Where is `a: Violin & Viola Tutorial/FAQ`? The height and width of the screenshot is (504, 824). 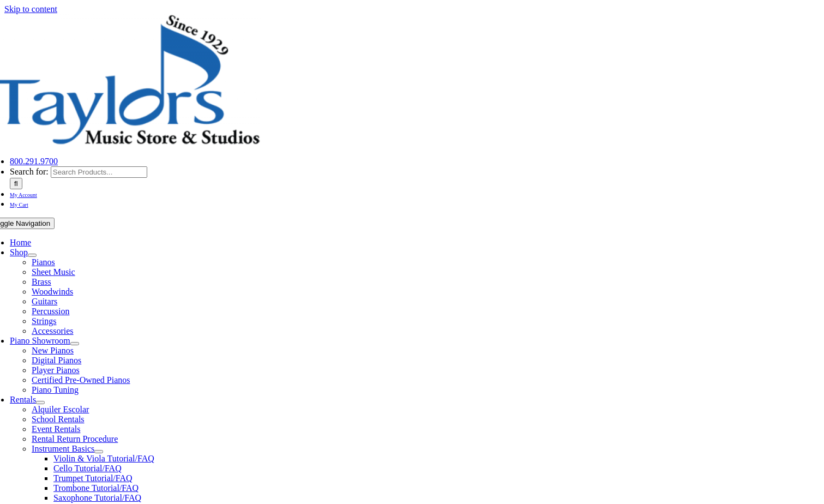 a: Violin & Viola Tutorial/FAQ is located at coordinates (104, 458).